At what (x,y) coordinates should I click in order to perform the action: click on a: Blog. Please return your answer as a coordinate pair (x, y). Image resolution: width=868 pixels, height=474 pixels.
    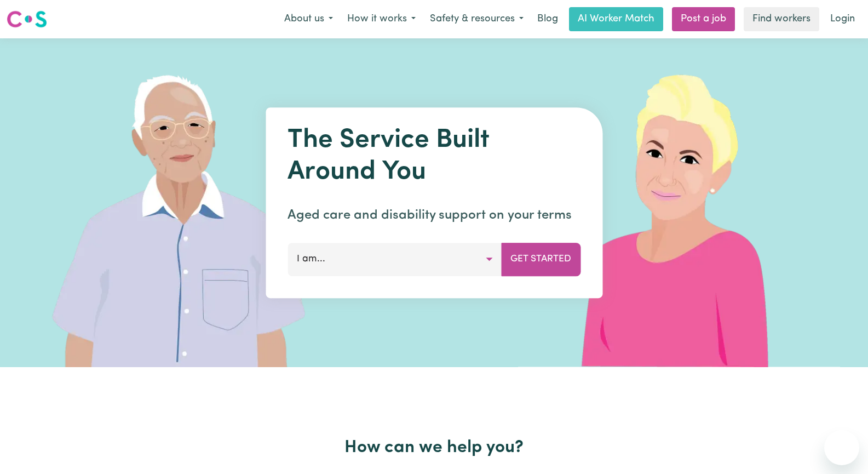
    Looking at the image, I should click on (548, 19).